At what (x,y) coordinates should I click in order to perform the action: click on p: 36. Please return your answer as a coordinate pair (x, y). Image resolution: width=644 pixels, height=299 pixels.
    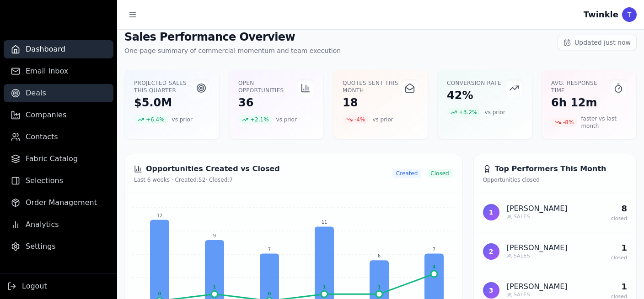
    Looking at the image, I should click on (268, 103).